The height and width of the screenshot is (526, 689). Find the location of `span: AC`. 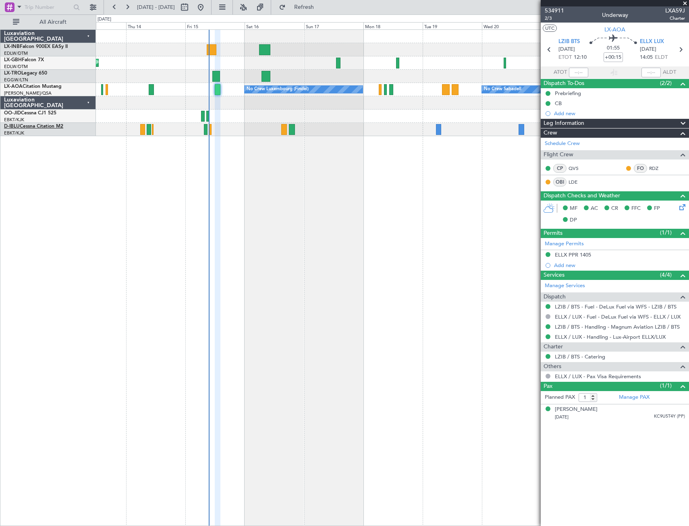

span: AC is located at coordinates (594, 209).